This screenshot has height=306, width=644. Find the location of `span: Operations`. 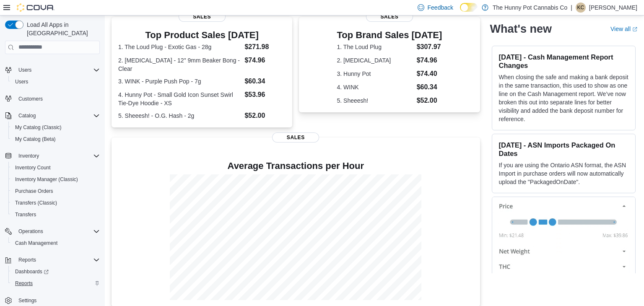

span: Operations is located at coordinates (58, 232).